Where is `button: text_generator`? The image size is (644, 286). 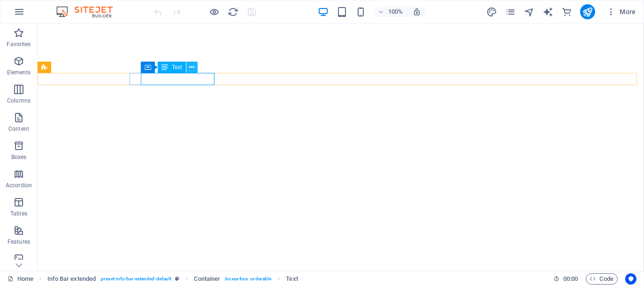 button: text_generator is located at coordinates (548, 12).